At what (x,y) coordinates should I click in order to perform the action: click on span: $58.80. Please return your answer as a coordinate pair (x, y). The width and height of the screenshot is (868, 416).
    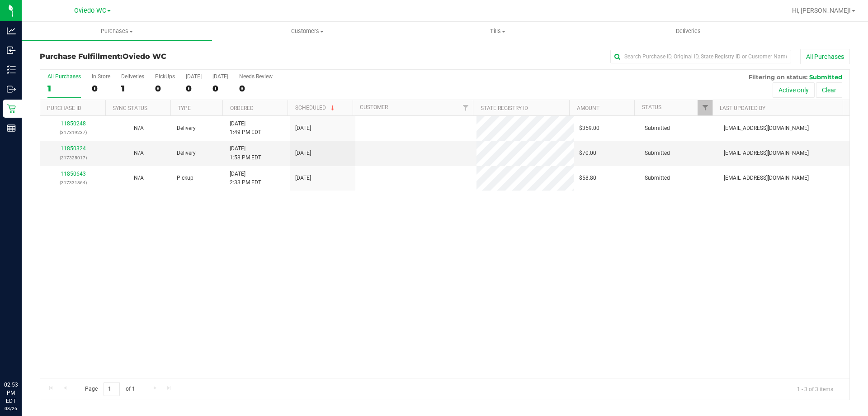
    Looking at the image, I should click on (587, 178).